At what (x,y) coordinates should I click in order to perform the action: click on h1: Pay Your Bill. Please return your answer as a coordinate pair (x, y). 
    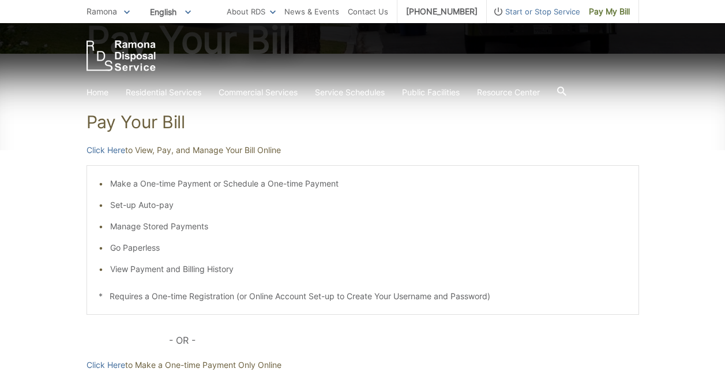
    Looking at the image, I should click on (363, 122).